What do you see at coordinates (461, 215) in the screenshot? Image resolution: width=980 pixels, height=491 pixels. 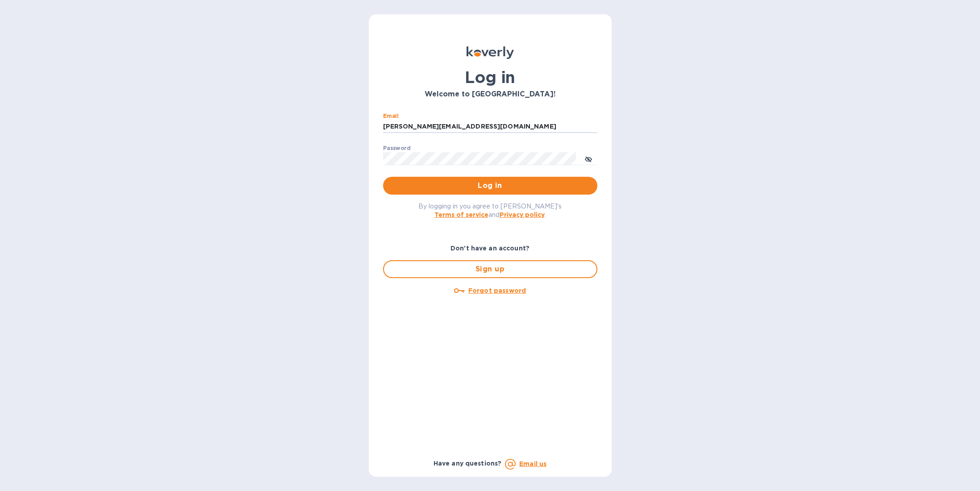 I see `a: Terms of service` at bounding box center [461, 215].